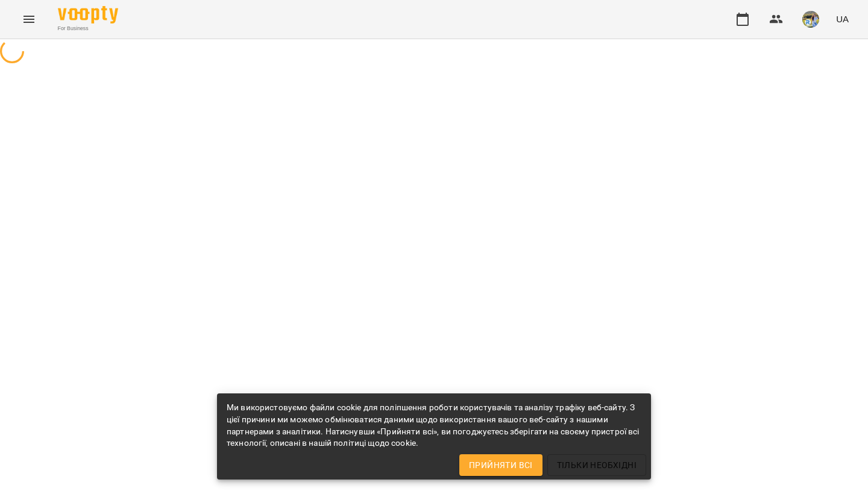 This screenshot has width=868, height=494. Describe the element at coordinates (842, 18) in the screenshot. I see `button: UA` at that location.